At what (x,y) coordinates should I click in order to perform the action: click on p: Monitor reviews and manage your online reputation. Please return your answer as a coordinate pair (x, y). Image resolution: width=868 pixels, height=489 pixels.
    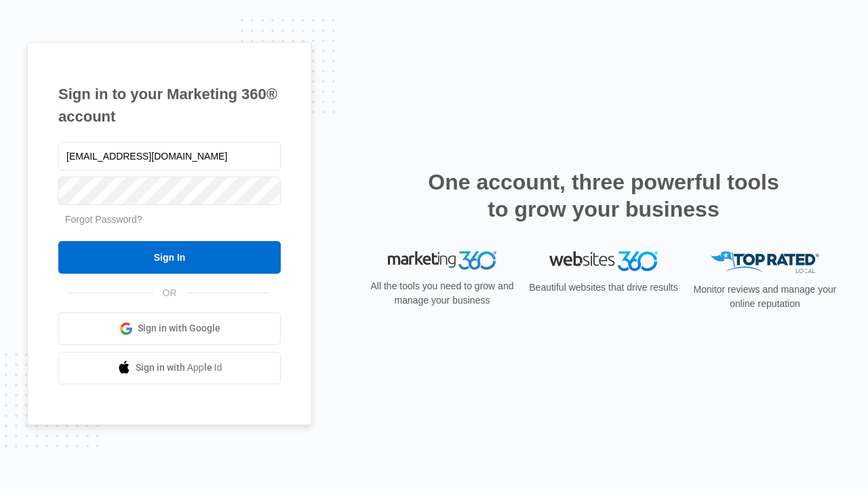
    Looking at the image, I should click on (765, 297).